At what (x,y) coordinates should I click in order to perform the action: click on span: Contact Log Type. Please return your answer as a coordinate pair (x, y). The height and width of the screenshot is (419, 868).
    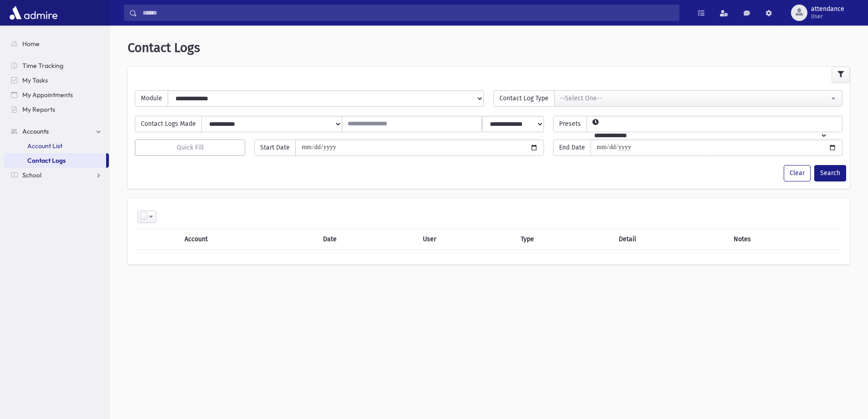
    Looking at the image, I should click on (524, 98).